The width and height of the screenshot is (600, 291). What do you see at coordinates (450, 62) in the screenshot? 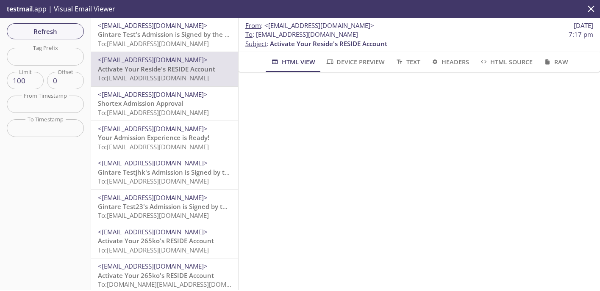
I see `span: Headers` at bounding box center [450, 62].